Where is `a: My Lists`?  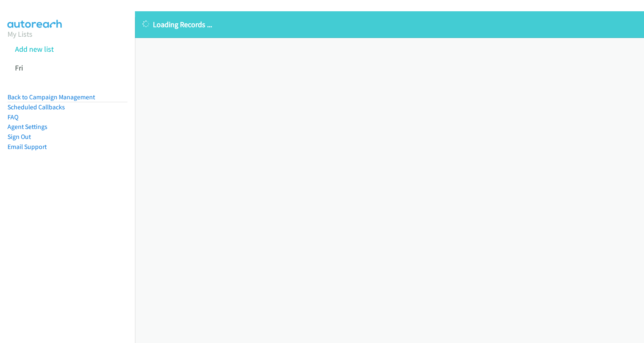
a: My Lists is located at coordinates (20, 34).